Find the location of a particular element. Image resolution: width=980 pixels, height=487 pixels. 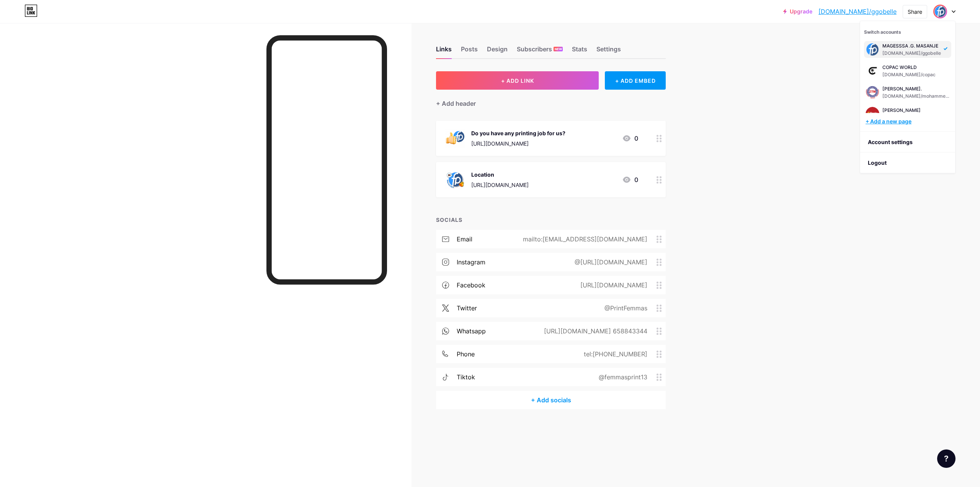

div: Design is located at coordinates (498, 51).